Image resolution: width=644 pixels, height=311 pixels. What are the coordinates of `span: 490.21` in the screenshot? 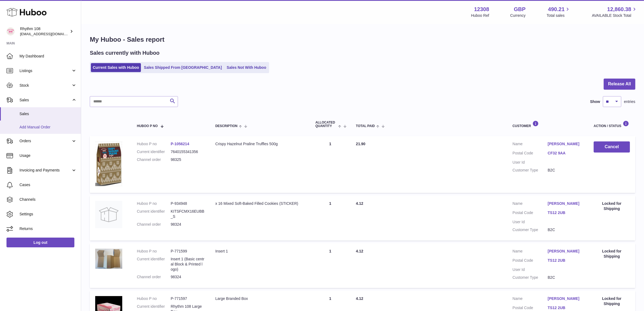 It's located at (556, 9).